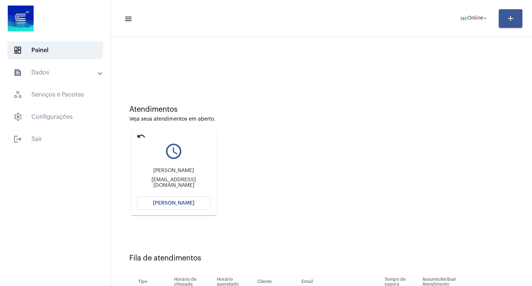 Image resolution: width=532 pixels, height=286 pixels. I want to click on span: Online, so click(475, 18).